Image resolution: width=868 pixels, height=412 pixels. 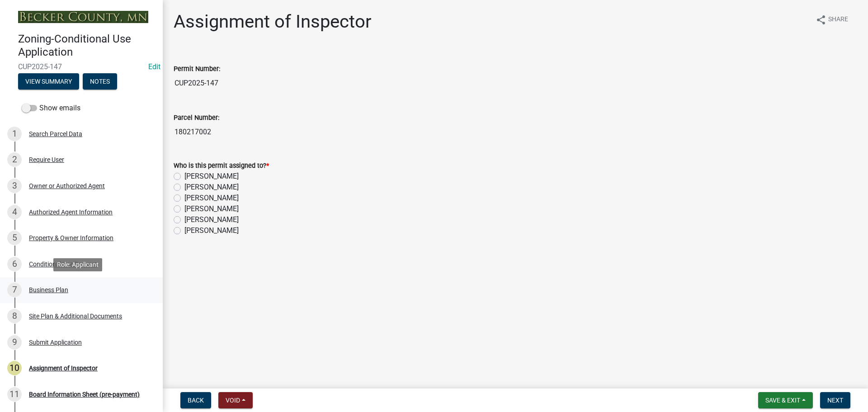 I want to click on span: Void, so click(x=233, y=401).